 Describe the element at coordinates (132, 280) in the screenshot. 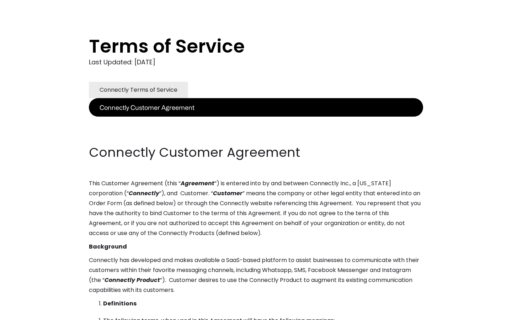

I see `em: Connectly Product` at that location.